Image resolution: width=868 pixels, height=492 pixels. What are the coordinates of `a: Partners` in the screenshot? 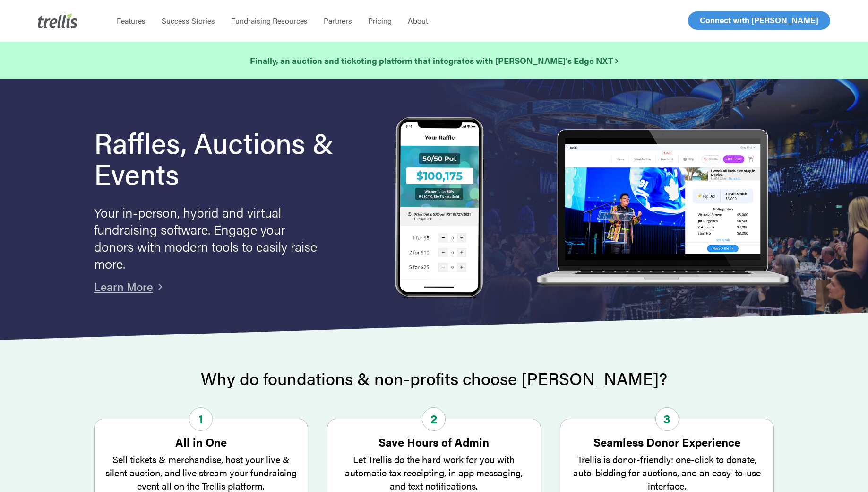 It's located at (338, 21).